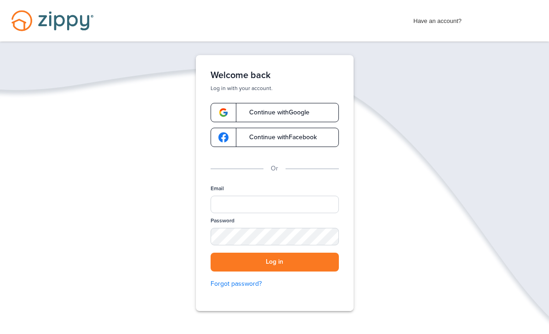 This screenshot has width=549, height=334. I want to click on a: google-logoContinue withGoogle, so click(274, 113).